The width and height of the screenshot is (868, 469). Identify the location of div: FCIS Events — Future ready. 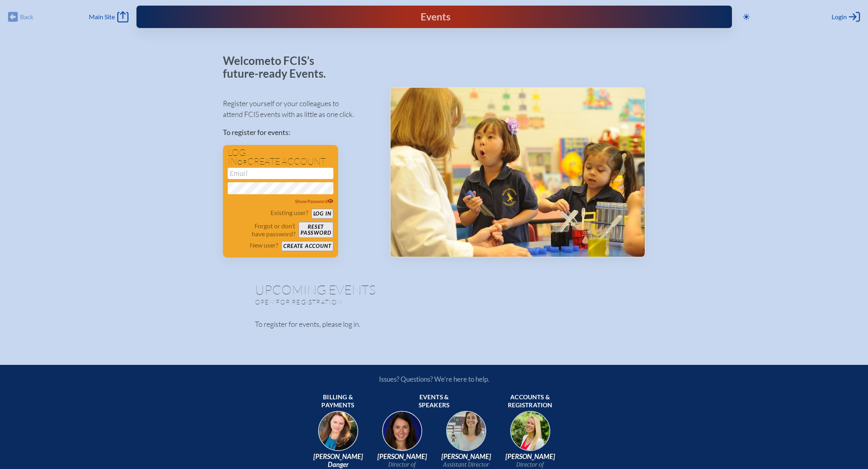
(434, 17).